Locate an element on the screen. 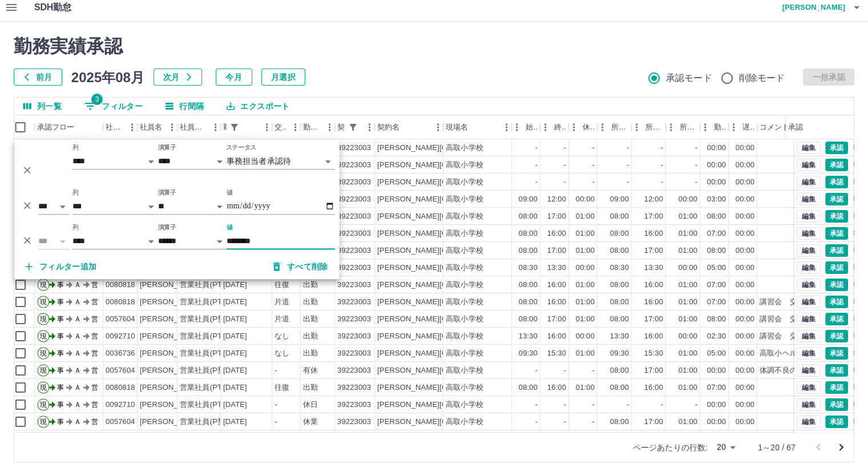 This screenshot has width=868, height=476. label: ステータス is located at coordinates (241, 147).